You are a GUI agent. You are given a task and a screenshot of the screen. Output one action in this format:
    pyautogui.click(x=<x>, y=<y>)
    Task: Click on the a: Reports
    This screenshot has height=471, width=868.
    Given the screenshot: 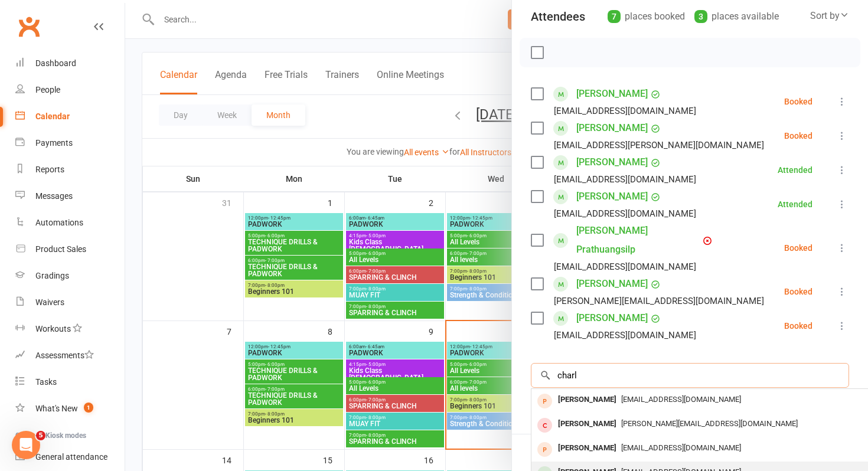 What is the action you would take?
    pyautogui.click(x=70, y=170)
    